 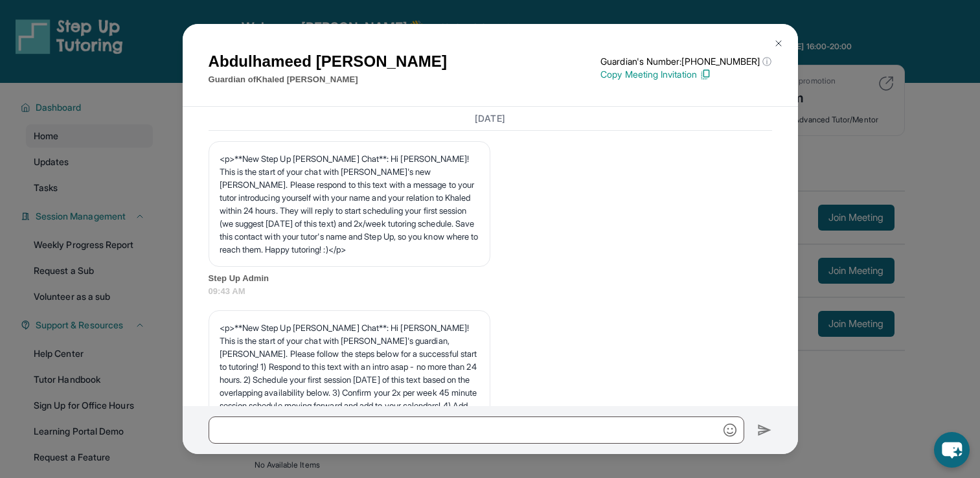 I want to click on img: Close Icon, so click(x=779, y=44).